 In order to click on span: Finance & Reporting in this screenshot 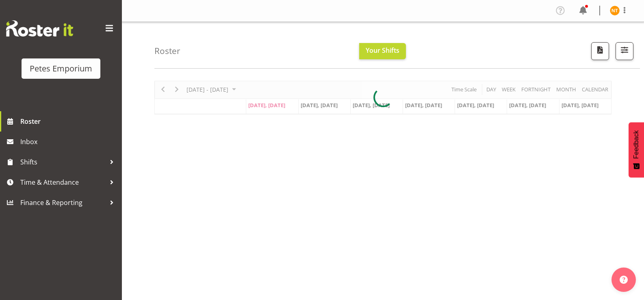, I will do `click(63, 203)`.